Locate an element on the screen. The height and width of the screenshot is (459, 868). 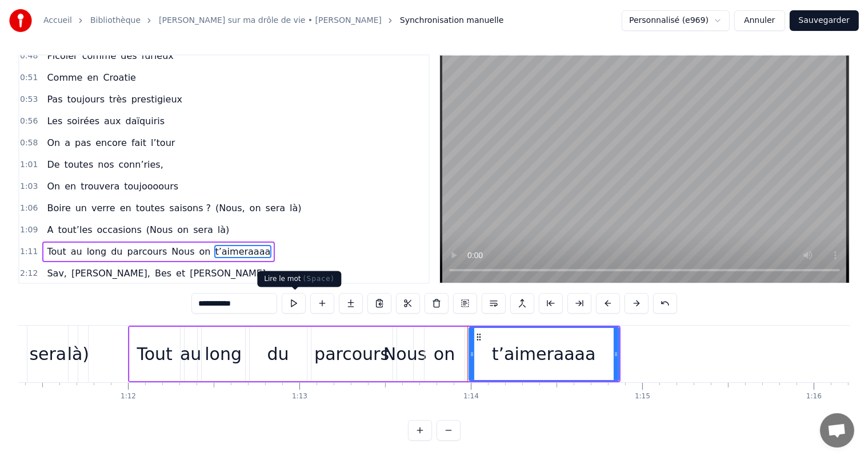
span: tout’les is located at coordinates (75, 230).